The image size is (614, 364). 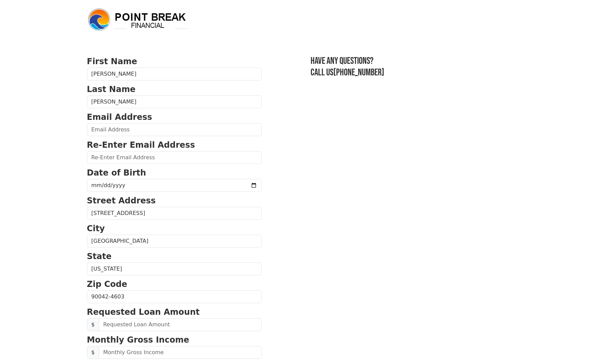 I want to click on input: City, so click(x=174, y=241).